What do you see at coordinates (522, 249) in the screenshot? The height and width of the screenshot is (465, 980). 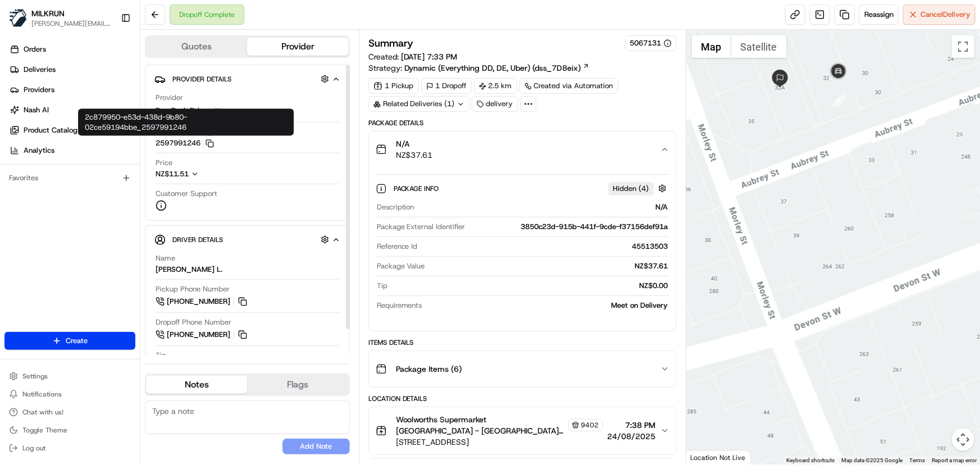 I see `div: N/ANZ$37.61` at bounding box center [522, 249].